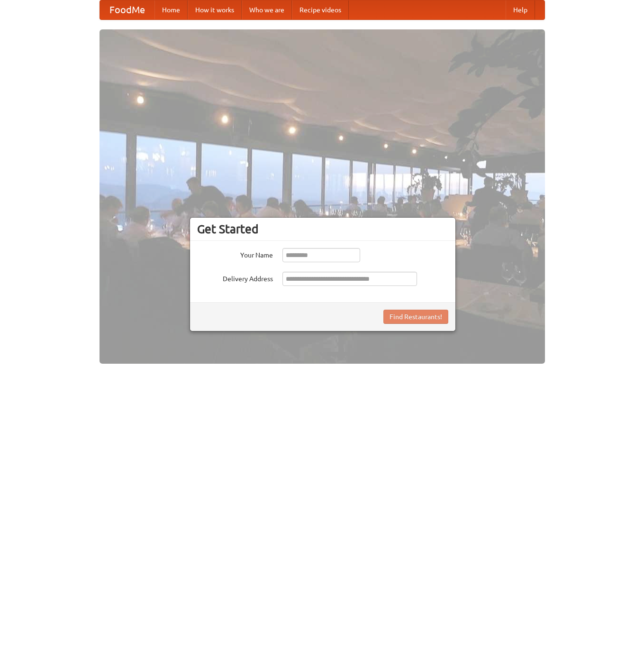  I want to click on label: Delivery Address, so click(235, 278).